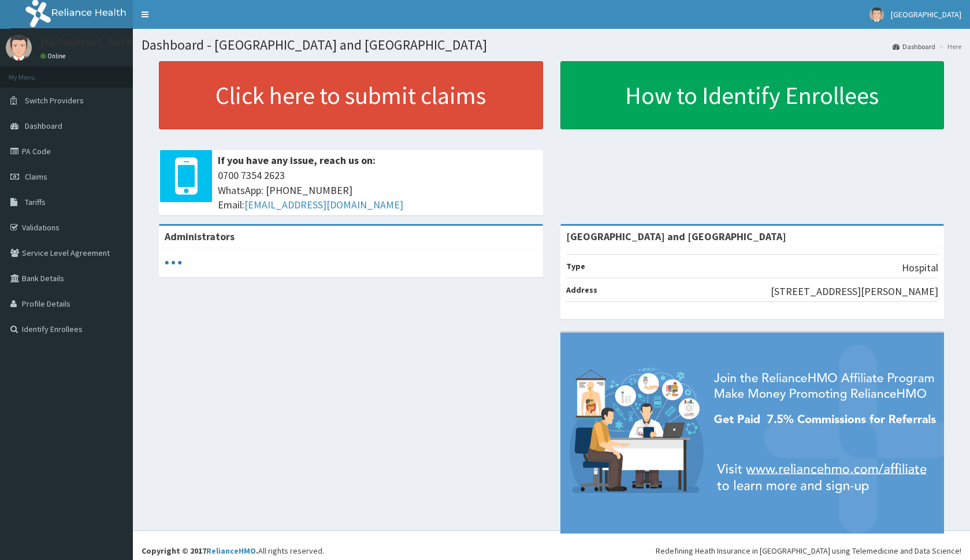  Describe the element at coordinates (920, 268) in the screenshot. I see `p: Hospital` at that location.